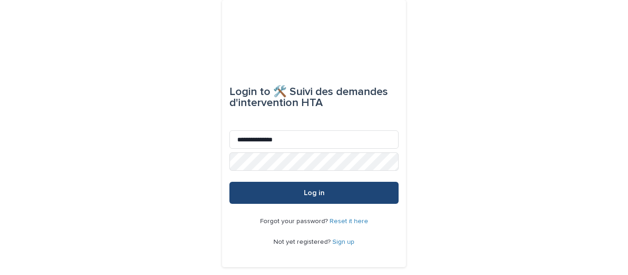  I want to click on a: Sign up, so click(343, 242).